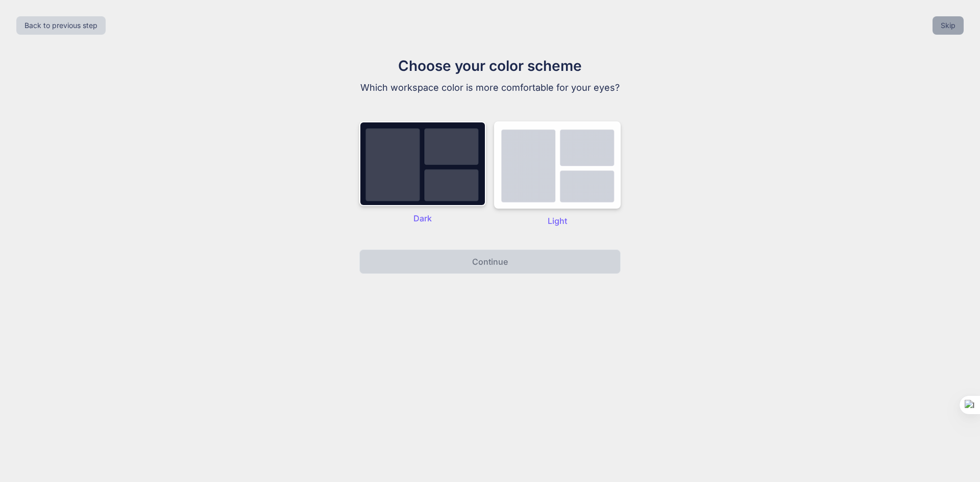 This screenshot has width=980, height=482. What do you see at coordinates (490, 262) in the screenshot?
I see `button: Continue` at bounding box center [490, 262].